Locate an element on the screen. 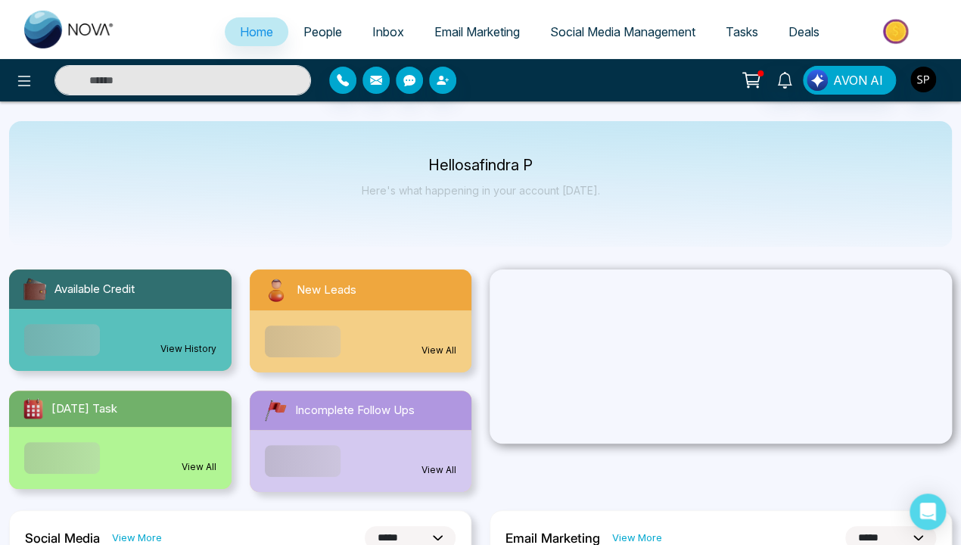 This screenshot has height=545, width=961. a: Email Marketing is located at coordinates (477, 32).